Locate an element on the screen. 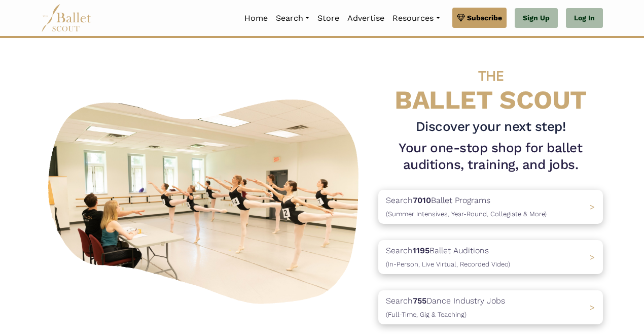 This screenshot has height=335, width=644. a: Search755Dance Industry Jobs(Full-Time, Gig & Teaching) > is located at coordinates (491, 307).